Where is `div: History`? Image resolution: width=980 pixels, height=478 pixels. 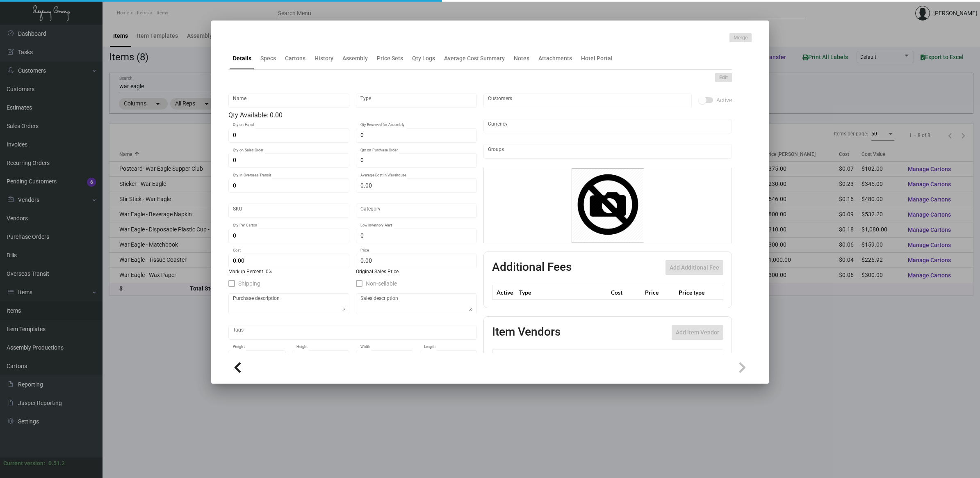 div: History is located at coordinates (324, 58).